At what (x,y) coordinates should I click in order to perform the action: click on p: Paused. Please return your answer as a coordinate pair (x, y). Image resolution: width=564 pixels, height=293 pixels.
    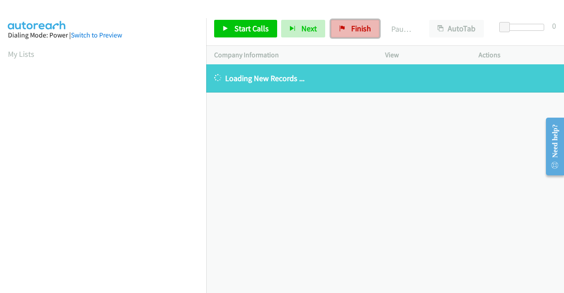
    Looking at the image, I should click on (402, 29).